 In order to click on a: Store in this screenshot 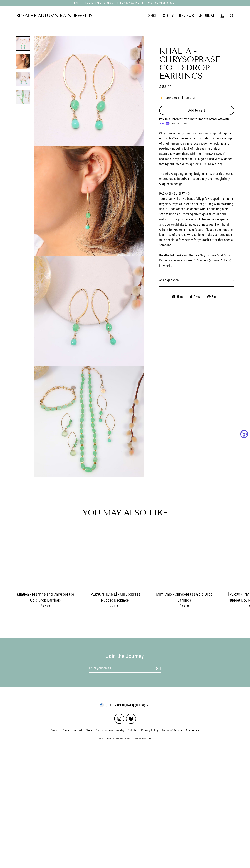, I will do `click(66, 730)`.